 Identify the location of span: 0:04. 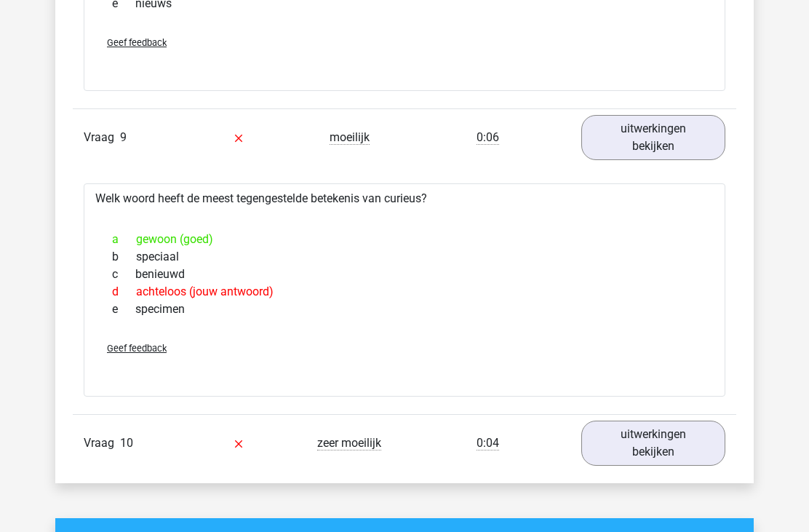
(487, 444).